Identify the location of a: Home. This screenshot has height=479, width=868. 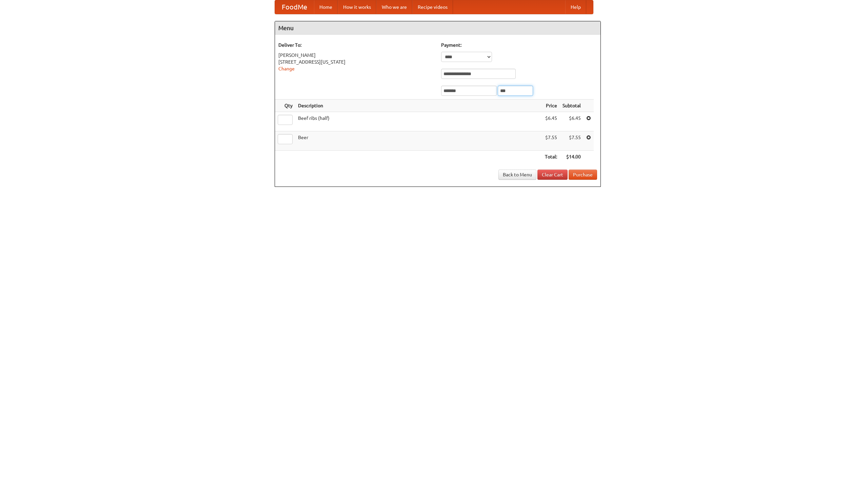
(325, 7).